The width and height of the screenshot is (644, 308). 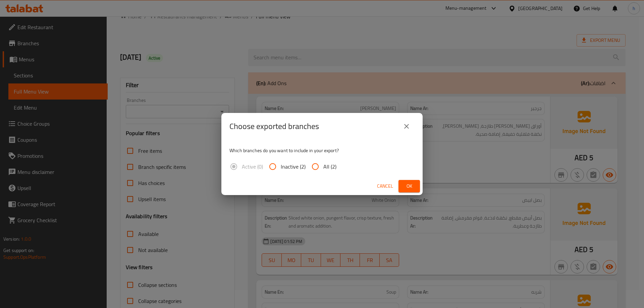 I want to click on button: Cancel, so click(x=385, y=186).